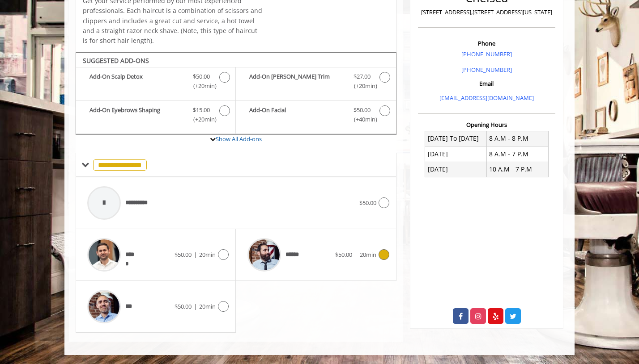 This screenshot has width=639, height=364. I want to click on label: Add-On Facial, so click(316, 116).